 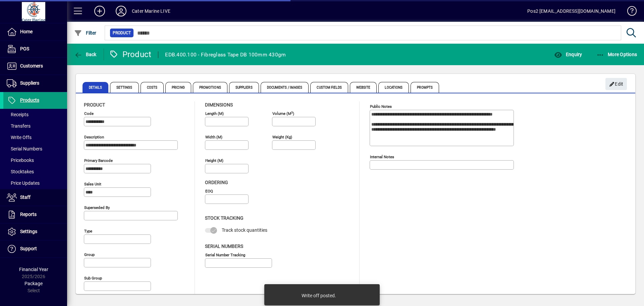 What do you see at coordinates (292, 112) in the screenshot?
I see `sup: 3` at bounding box center [292, 112].